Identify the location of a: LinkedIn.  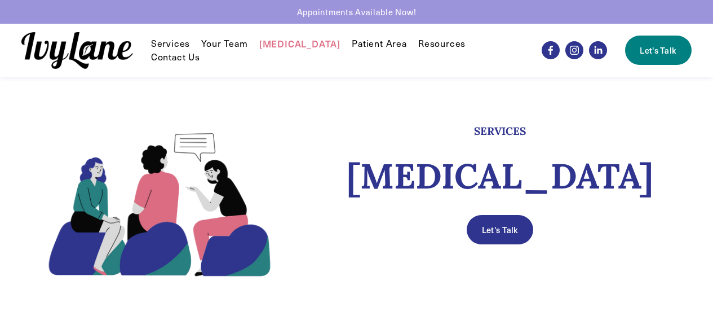
(598, 50).